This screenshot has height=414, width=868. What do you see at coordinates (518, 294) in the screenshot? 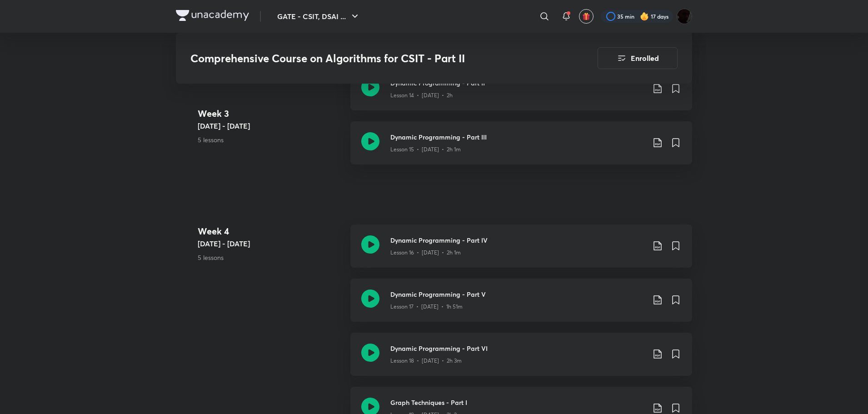
I see `h3: Dynamic Programming - Part V` at bounding box center [518, 294].